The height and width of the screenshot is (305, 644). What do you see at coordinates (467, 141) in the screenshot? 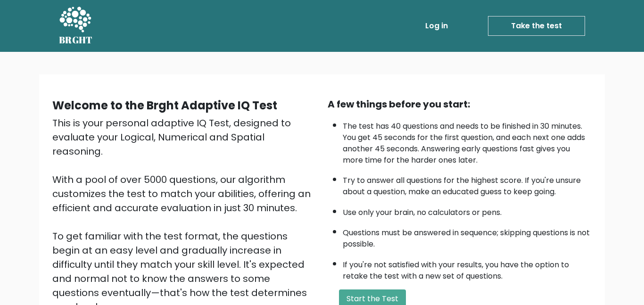
I see `li: The test has 40 questions and needs to be finished in 30 minutes. You get 45 seconds for the firs...` at bounding box center [467, 141].